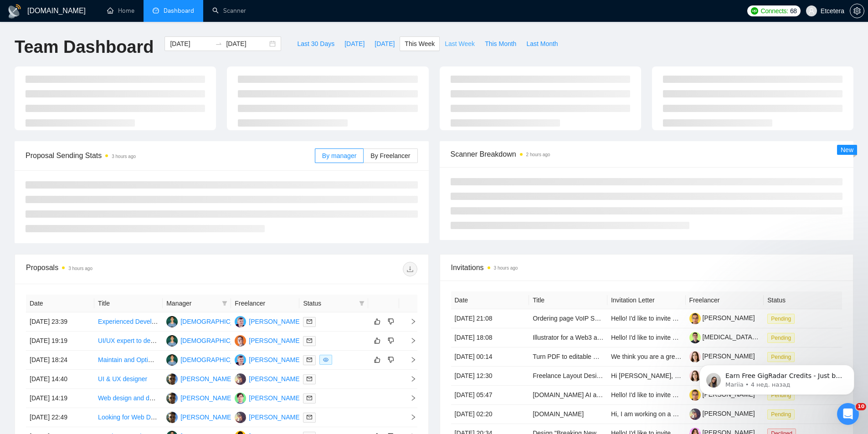 The width and height of the screenshot is (868, 434). What do you see at coordinates (155, 398) in the screenshot?
I see `a: Web design and development in Shopify` at bounding box center [155, 398].